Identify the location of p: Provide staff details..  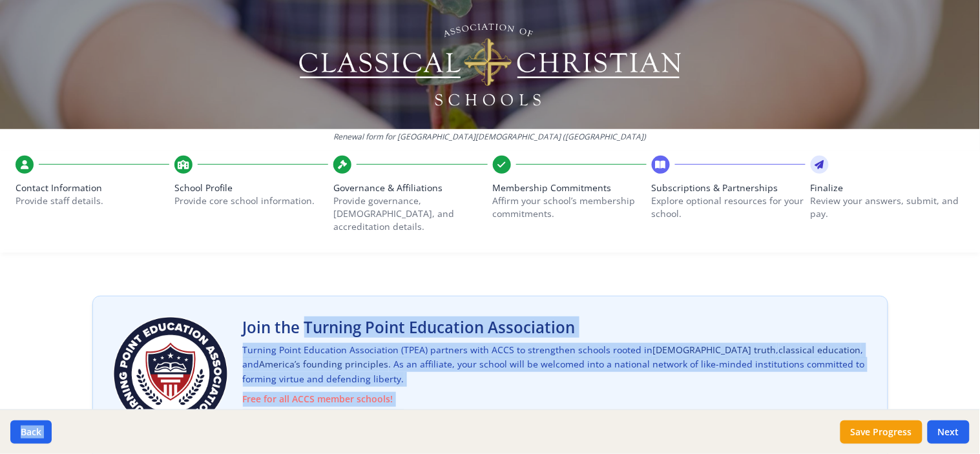
(93, 201).